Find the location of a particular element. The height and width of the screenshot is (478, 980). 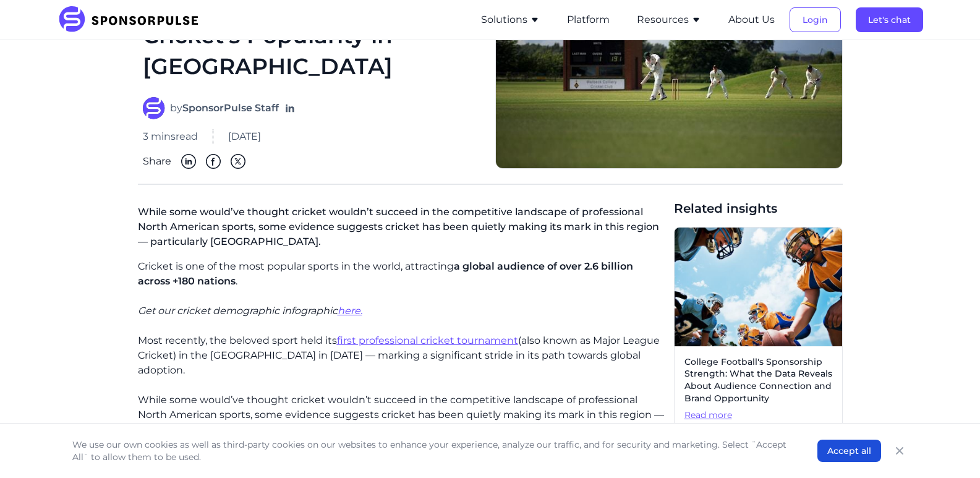

button: Accept all is located at coordinates (849, 452).